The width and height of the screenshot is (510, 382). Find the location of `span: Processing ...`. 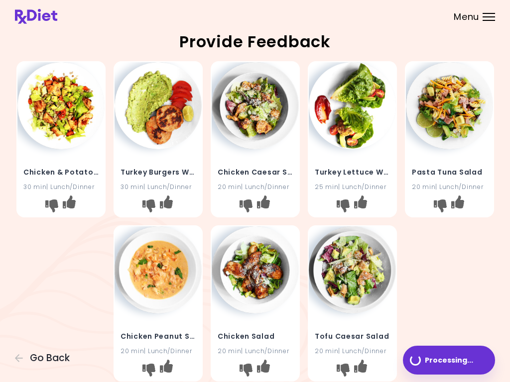

span: Processing ... is located at coordinates (449, 360).